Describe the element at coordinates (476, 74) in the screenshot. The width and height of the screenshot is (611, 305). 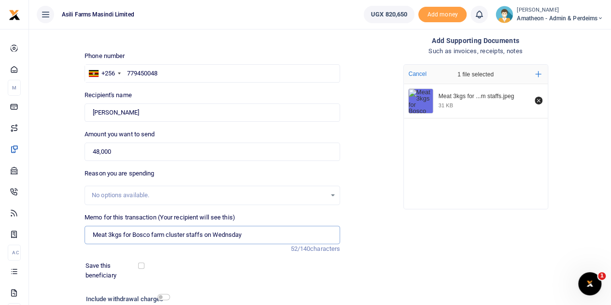
I see `div: 1 file selected` at that location.